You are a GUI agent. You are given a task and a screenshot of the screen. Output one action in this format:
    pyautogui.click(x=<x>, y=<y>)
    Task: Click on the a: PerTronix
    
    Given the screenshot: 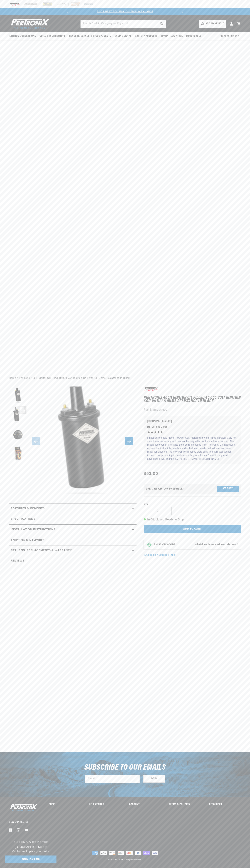 What is the action you would take?
    pyautogui.click(x=119, y=860)
    